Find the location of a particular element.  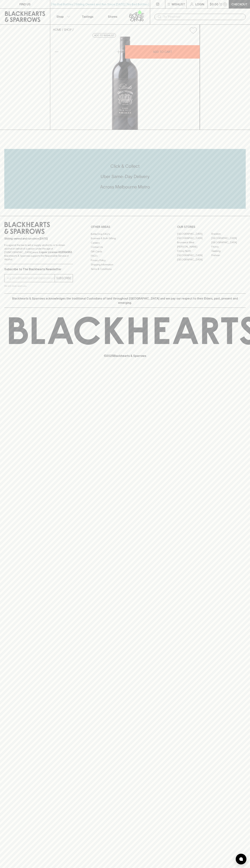

p: SUBSCRIBE is located at coordinates (64, 278).